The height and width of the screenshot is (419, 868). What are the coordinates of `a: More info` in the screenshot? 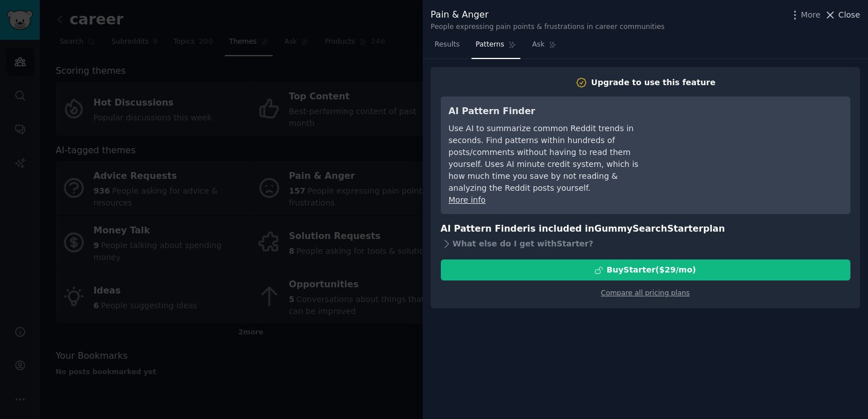 It's located at (467, 200).